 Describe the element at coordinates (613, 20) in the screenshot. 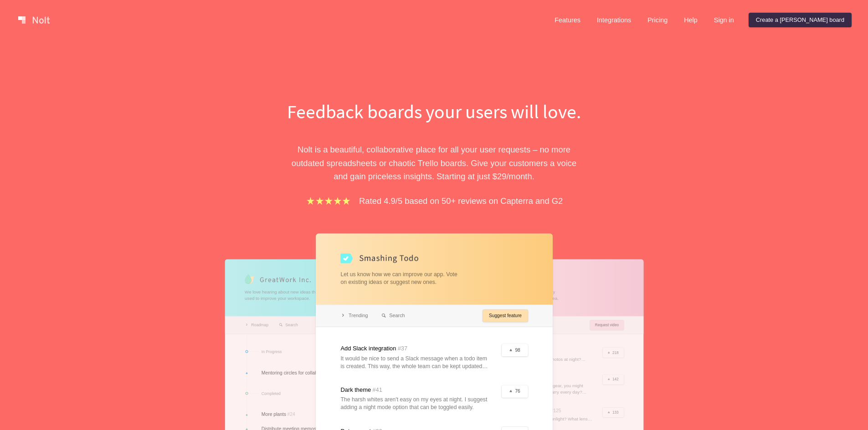

I see `a: Integrations` at that location.